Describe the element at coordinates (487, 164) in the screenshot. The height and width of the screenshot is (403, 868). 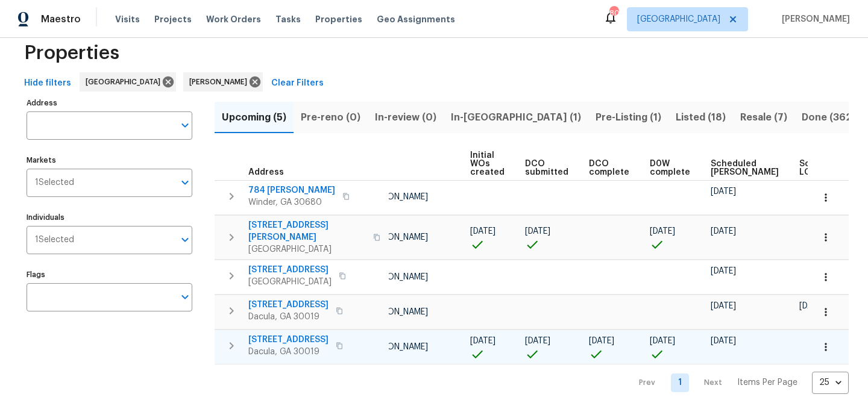
I see `span: Initial WOs created` at that location.